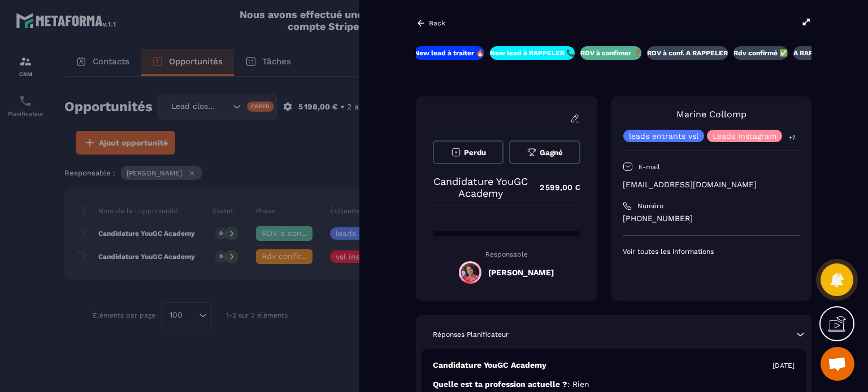 This screenshot has width=868, height=392. Describe the element at coordinates (468, 153) in the screenshot. I see `button: Perdu` at that location.